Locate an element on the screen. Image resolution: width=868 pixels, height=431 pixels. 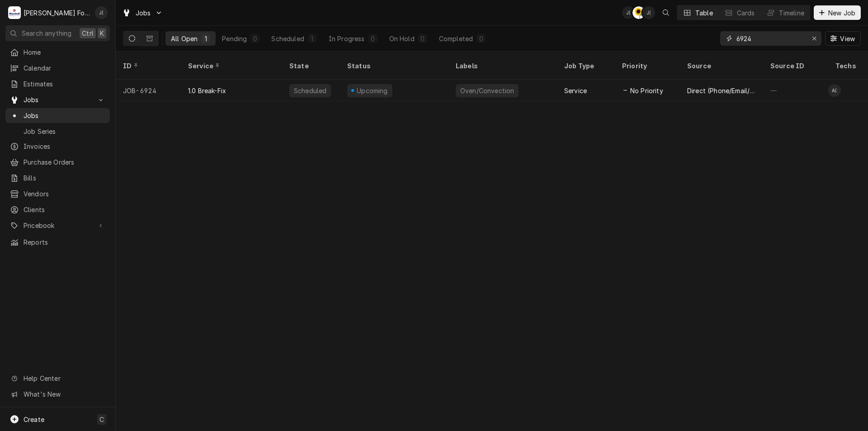
span: Ctrl is located at coordinates (87, 33).